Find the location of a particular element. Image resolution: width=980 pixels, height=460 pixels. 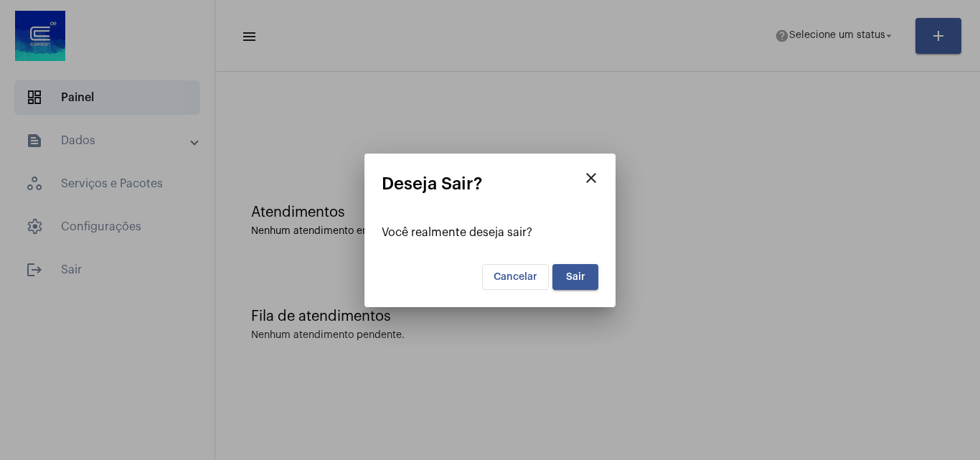

div: Você realmente deseja sair? is located at coordinates (490, 232).